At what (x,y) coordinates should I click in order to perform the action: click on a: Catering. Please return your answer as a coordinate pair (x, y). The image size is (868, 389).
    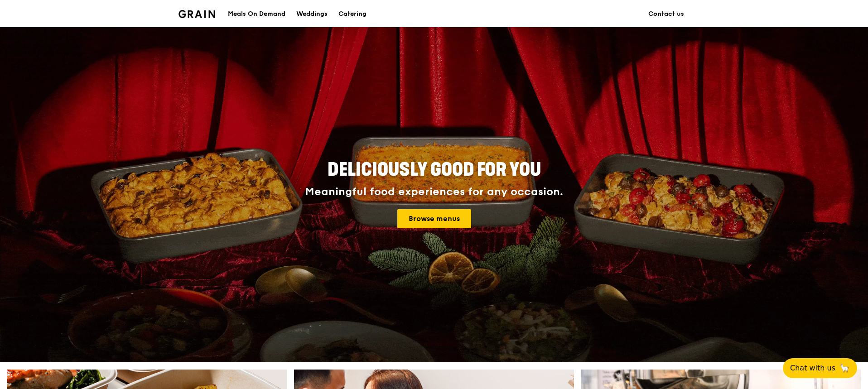
    Looking at the image, I should click on (352, 14).